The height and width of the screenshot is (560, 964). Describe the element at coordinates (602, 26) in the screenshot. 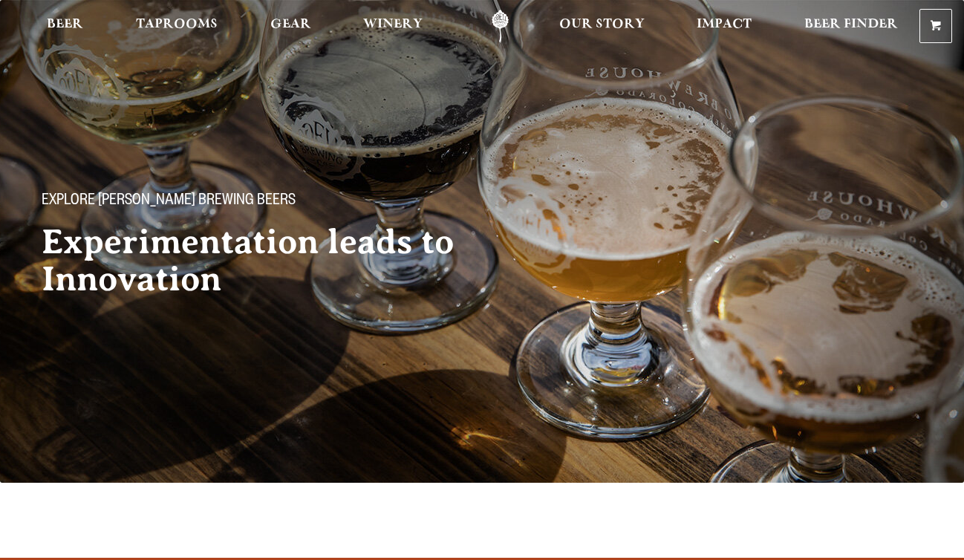

I see `a: Our Story` at that location.